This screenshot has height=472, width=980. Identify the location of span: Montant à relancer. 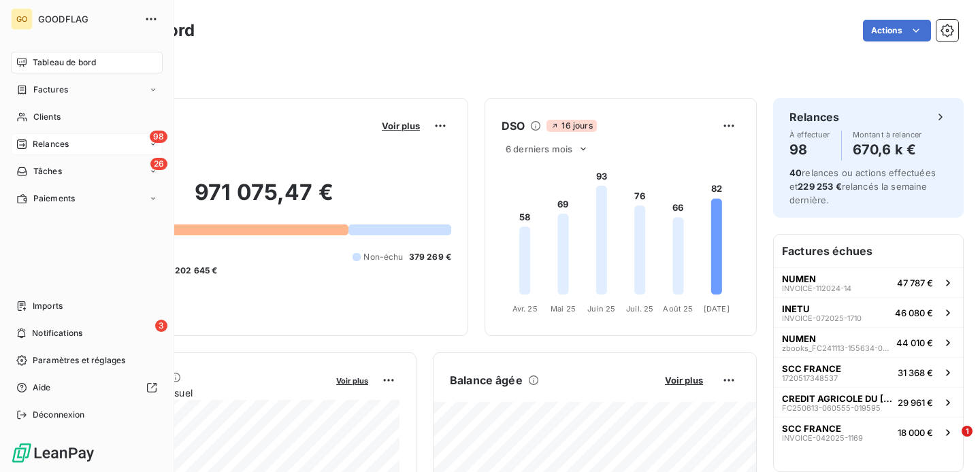
(887, 135).